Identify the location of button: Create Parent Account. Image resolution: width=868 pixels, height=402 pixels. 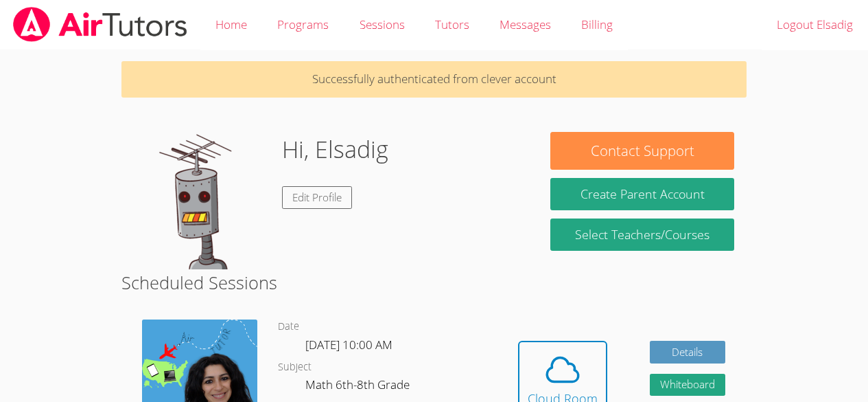
(642, 194).